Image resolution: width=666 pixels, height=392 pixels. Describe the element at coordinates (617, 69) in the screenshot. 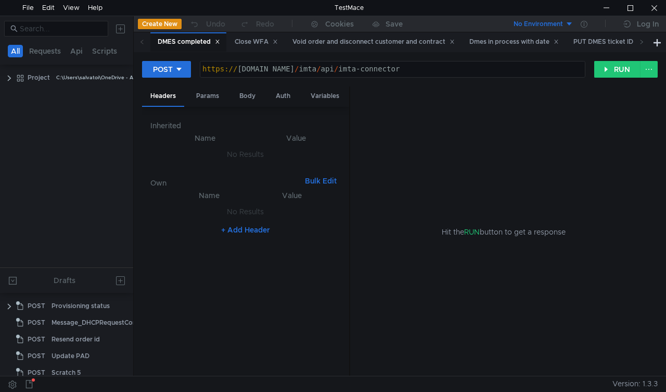

I see `button: RUN` at that location.